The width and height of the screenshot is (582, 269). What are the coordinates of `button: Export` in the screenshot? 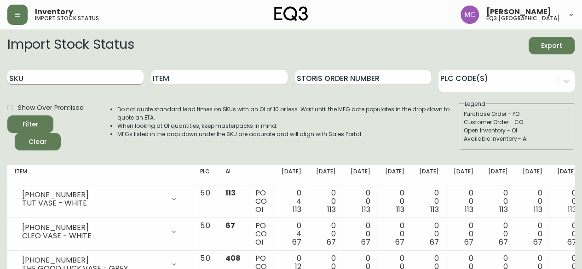 It's located at (551, 46).